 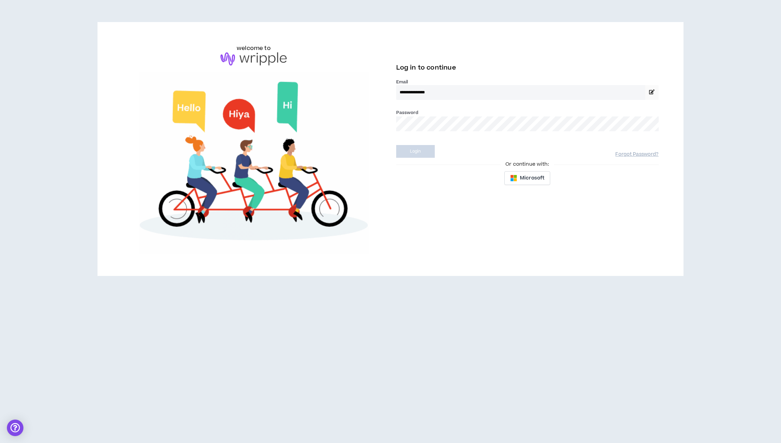 What do you see at coordinates (407, 113) in the screenshot?
I see `label: Password` at bounding box center [407, 113].